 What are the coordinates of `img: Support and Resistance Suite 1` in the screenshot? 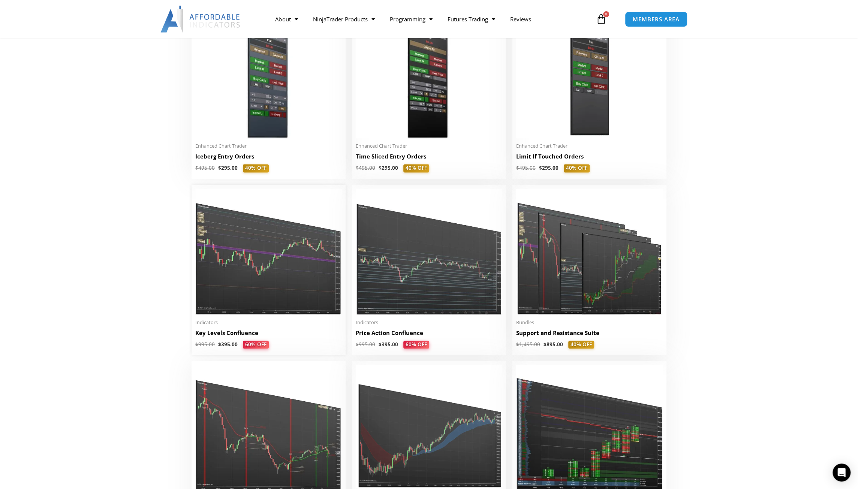 It's located at (590, 252).